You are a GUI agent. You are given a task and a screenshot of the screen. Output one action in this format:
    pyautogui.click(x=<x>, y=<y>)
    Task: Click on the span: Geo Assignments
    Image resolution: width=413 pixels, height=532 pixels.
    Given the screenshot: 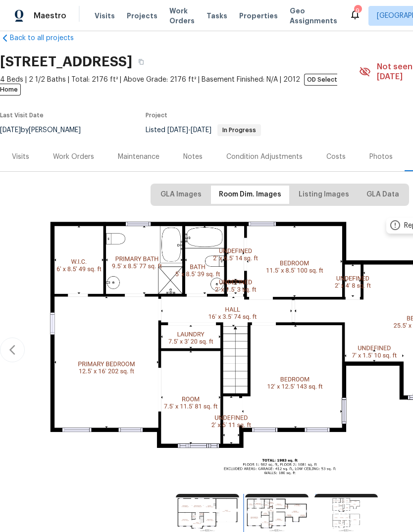 What is the action you would take?
    pyautogui.click(x=314, y=16)
    